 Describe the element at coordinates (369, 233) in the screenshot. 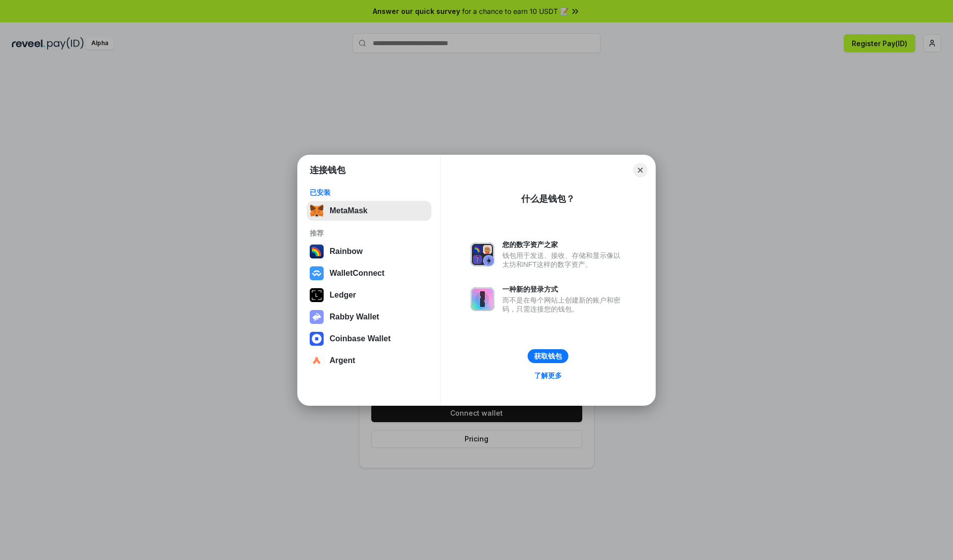

I see `div: 推荐` at that location.